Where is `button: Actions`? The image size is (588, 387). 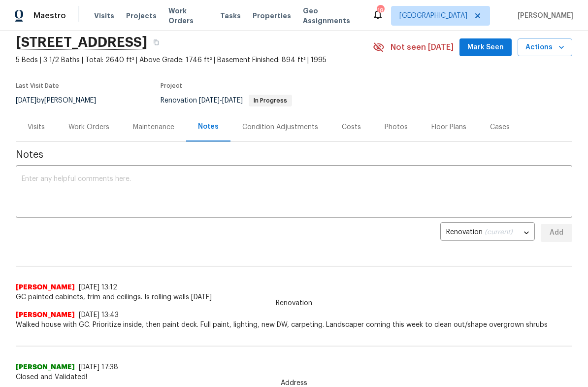
button: Actions is located at coordinates (545, 48).